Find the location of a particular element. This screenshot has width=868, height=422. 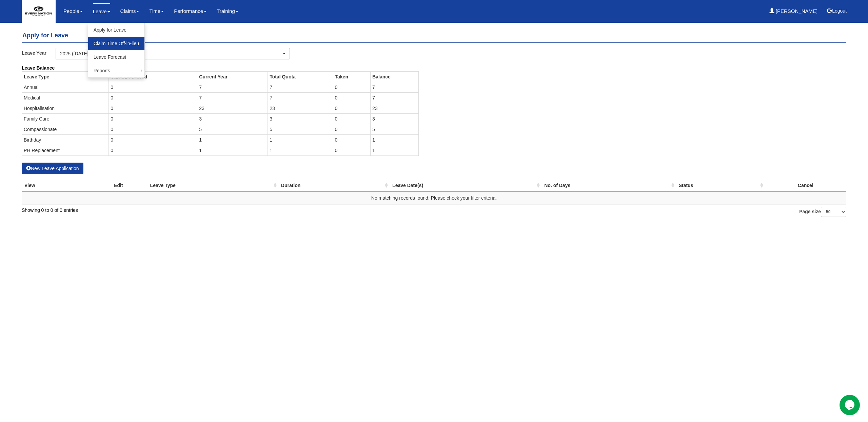

a: Performance is located at coordinates (190, 11).